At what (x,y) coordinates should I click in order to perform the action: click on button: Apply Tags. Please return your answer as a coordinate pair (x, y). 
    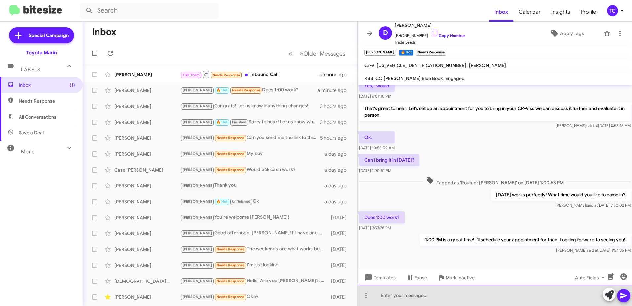
    Looking at the image, I should click on (567, 33).